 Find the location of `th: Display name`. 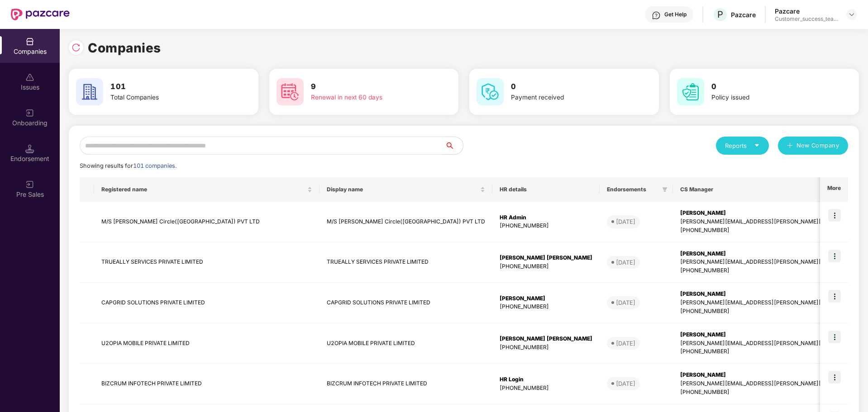

th: Display name is located at coordinates (406, 190).